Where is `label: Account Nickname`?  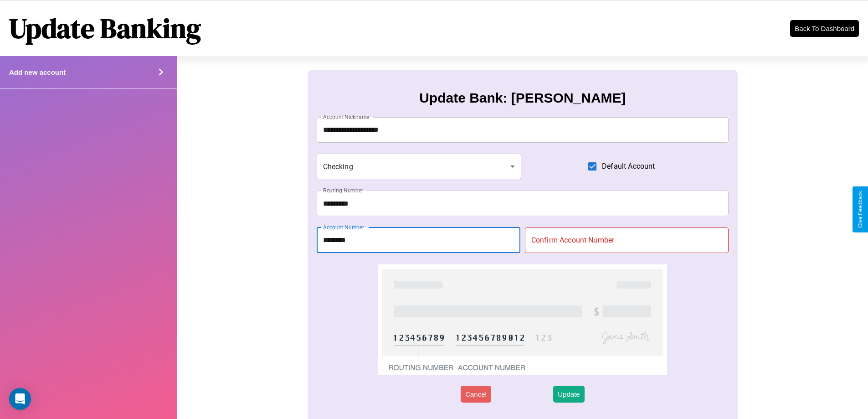
label: Account Nickname is located at coordinates (346, 117).